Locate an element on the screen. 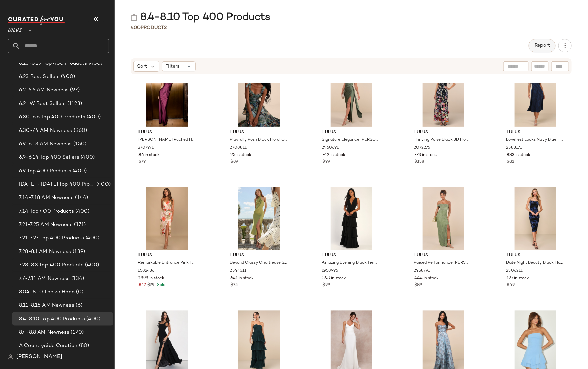 Image resolution: width=588 pixels, height=369 pixels. span: Report is located at coordinates (542, 46).